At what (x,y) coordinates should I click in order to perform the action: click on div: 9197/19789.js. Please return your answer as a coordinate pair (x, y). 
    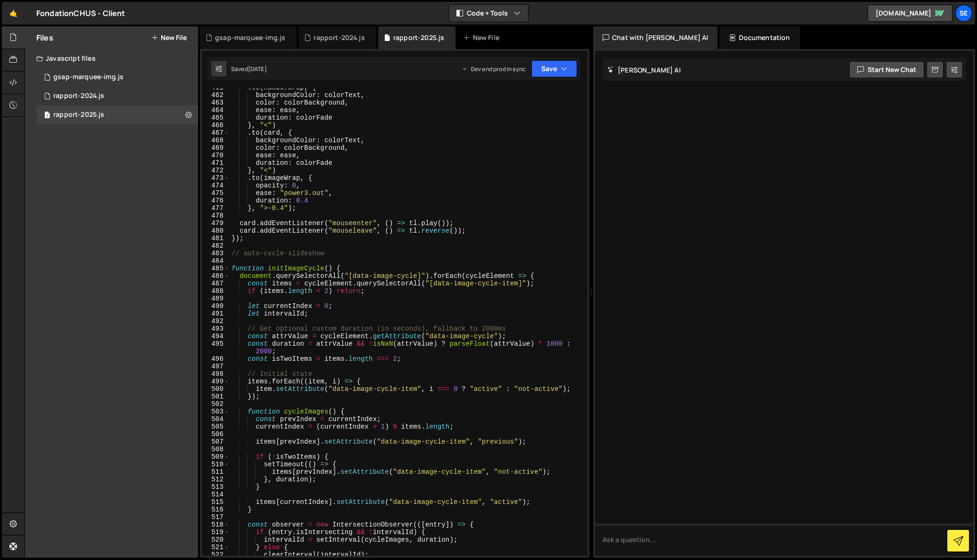
    Looking at the image, I should click on (117, 96).